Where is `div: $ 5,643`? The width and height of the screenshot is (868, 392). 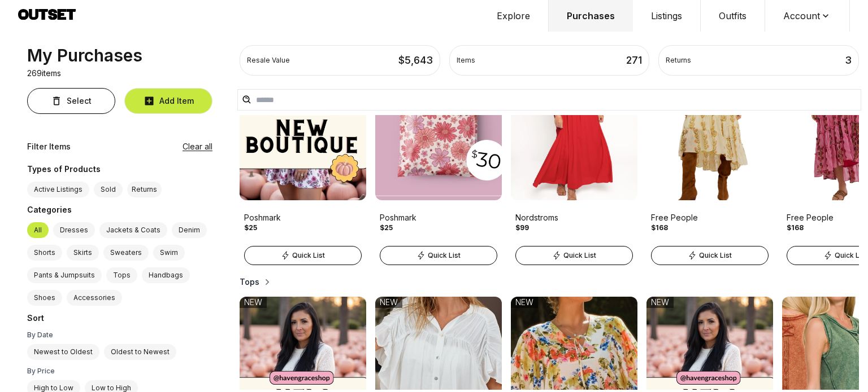 div: $ 5,643 is located at coordinates (415, 60).